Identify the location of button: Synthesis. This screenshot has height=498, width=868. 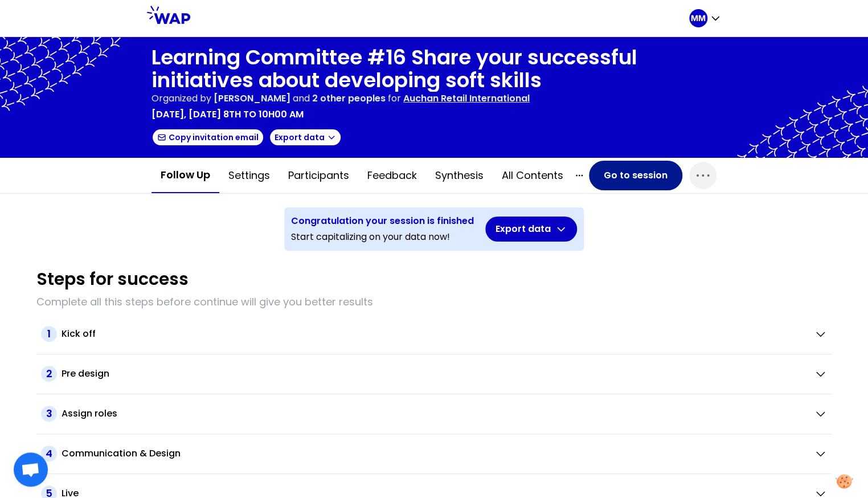
(459, 175).